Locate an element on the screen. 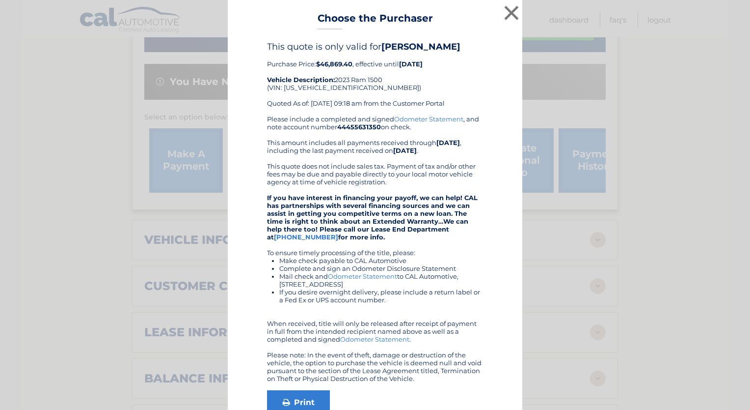 Image resolution: width=750 pixels, height=410 pixels. strong: If you have interest in financing your payoff, we can help! CAL has partnerships with several fin... is located at coordinates (372, 217).